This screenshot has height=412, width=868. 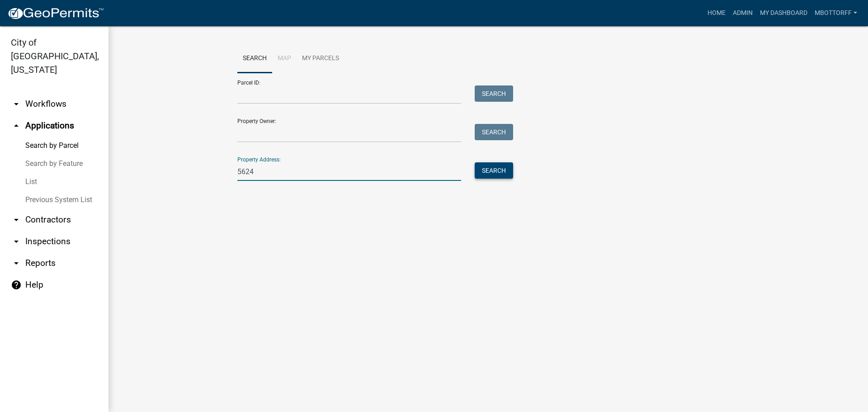 What do you see at coordinates (16, 285) in the screenshot?
I see `i: help` at bounding box center [16, 285].